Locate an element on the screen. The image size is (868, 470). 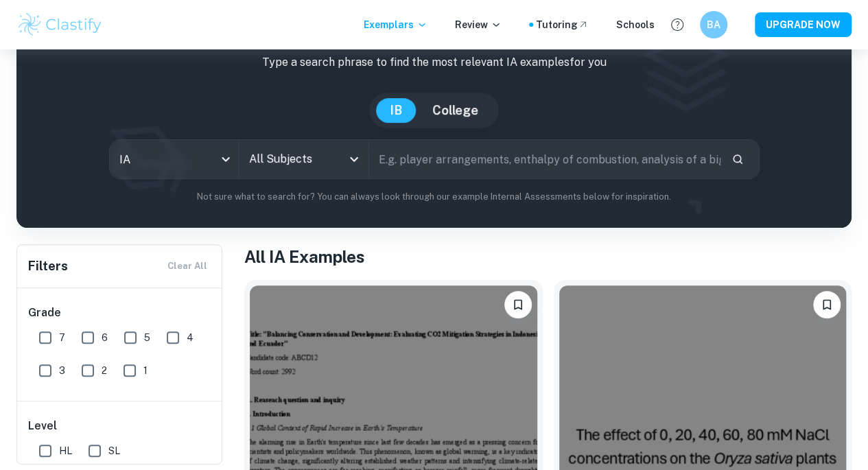
span: 4 is located at coordinates (190, 337).